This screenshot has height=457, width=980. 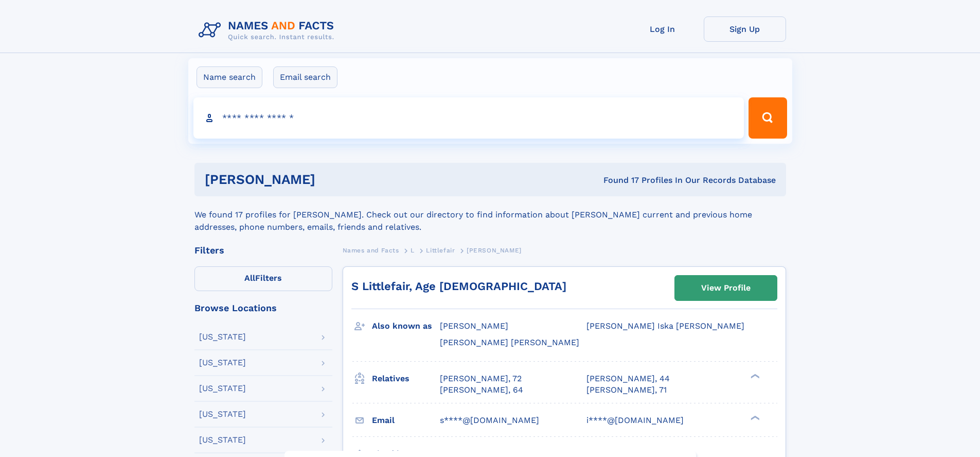 I want to click on span: Littlefair, so click(x=441, y=251).